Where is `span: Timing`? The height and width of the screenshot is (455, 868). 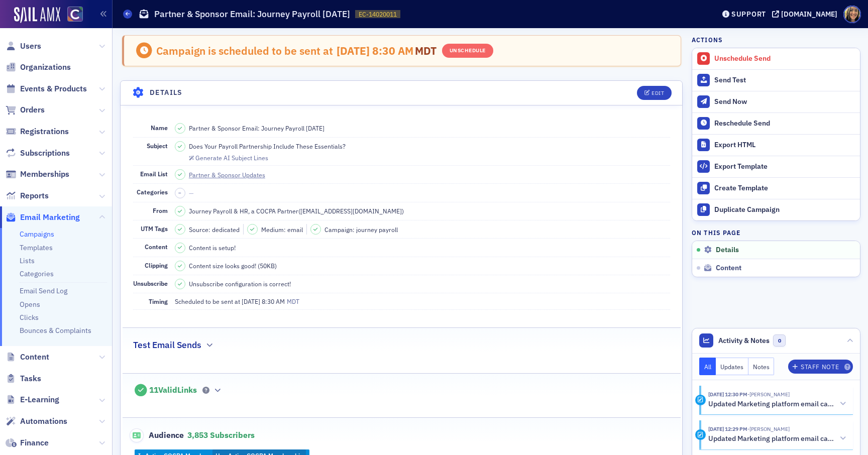 span: Timing is located at coordinates (158, 301).